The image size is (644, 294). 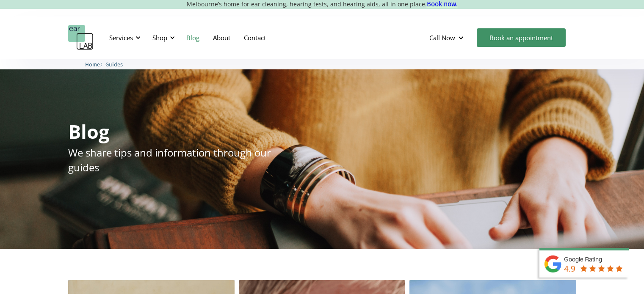 What do you see at coordinates (92, 64) in the screenshot?
I see `a: Home` at bounding box center [92, 64].